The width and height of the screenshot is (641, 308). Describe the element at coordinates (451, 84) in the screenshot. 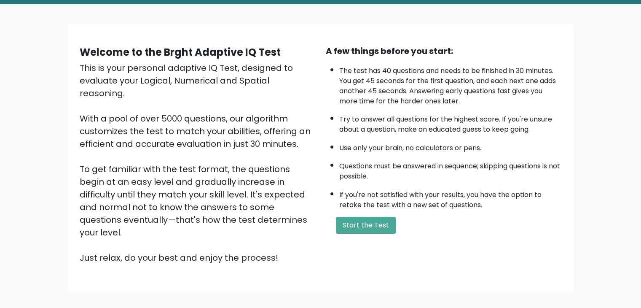

I see `li: The test has 40 questions and needs to be finished in 30 minutes. You get 45 seconds for the firs...` at that location.